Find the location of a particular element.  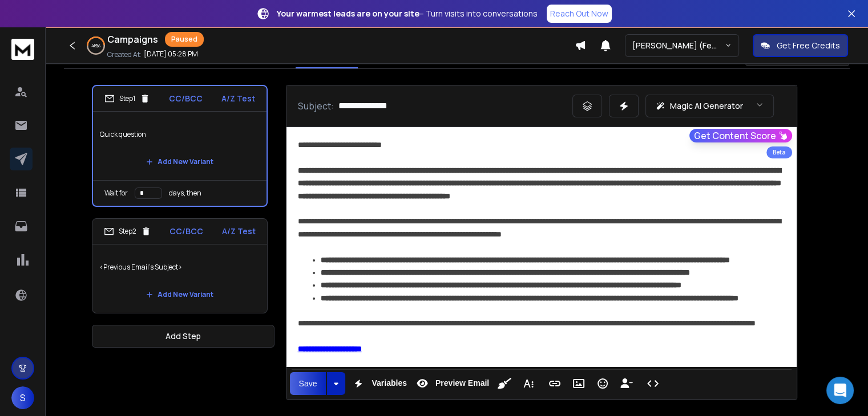

p: Subject: is located at coordinates (315, 106).